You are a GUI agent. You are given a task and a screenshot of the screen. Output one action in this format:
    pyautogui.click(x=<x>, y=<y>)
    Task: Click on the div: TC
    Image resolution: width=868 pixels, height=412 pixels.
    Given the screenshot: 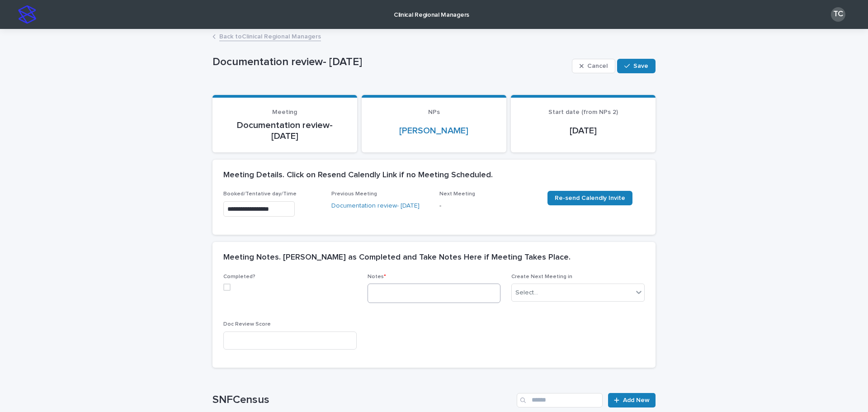 What is the action you would take?
    pyautogui.click(x=838, y=14)
    